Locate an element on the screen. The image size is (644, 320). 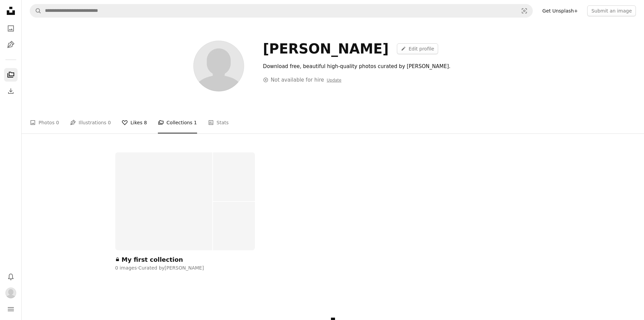
a: Download History is located at coordinates (11, 91).